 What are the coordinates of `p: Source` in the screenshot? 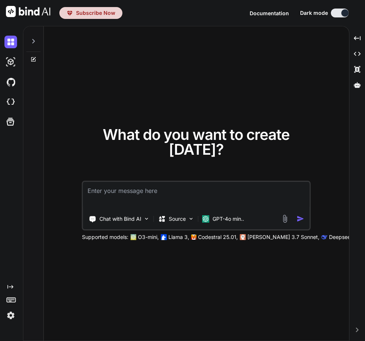 It's located at (177, 219).